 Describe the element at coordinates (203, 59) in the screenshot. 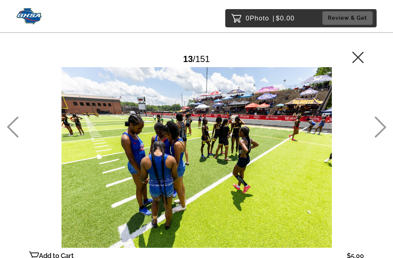

I see `span: 151` at that location.